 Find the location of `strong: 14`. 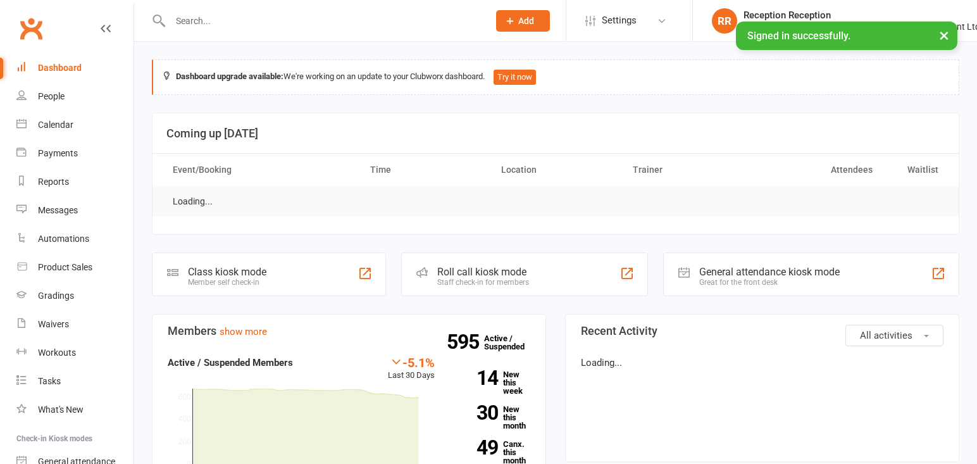

strong: 14 is located at coordinates (476, 378).